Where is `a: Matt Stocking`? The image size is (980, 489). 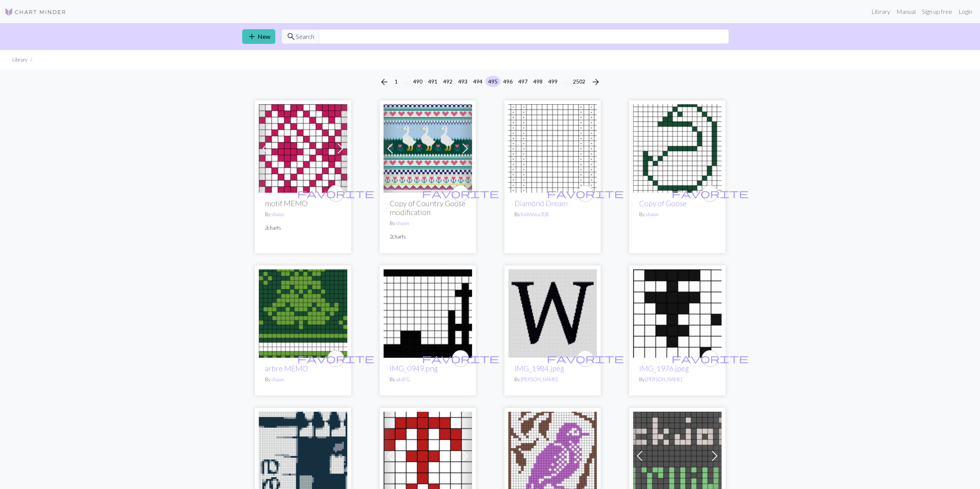
a: Matt Stocking is located at coordinates (303, 312).